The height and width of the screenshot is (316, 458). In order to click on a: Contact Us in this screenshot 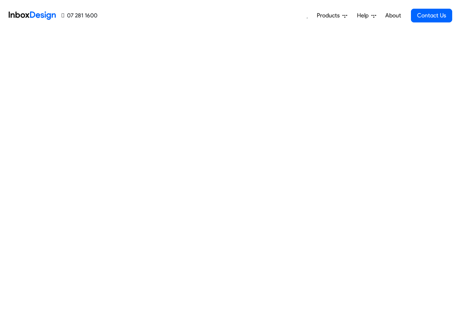, I will do `click(431, 16)`.